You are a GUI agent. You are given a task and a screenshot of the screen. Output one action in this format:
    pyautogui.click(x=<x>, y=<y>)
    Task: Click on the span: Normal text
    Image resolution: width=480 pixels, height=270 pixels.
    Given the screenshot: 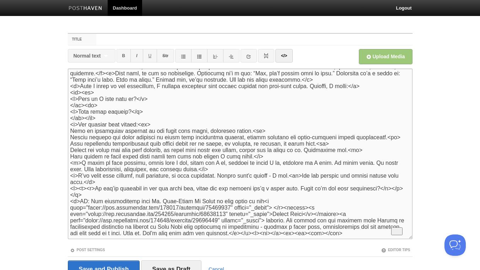 What is the action you would take?
    pyautogui.click(x=87, y=56)
    